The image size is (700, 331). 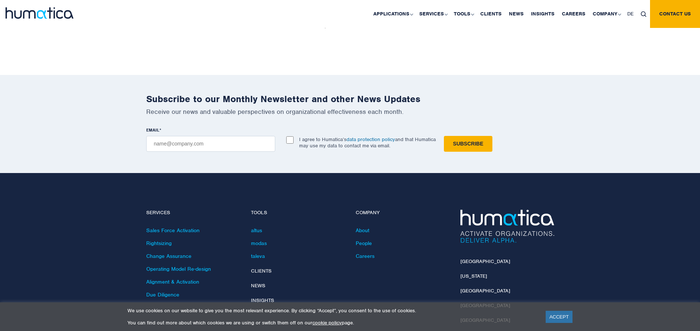 I want to click on a: Careers, so click(x=365, y=256).